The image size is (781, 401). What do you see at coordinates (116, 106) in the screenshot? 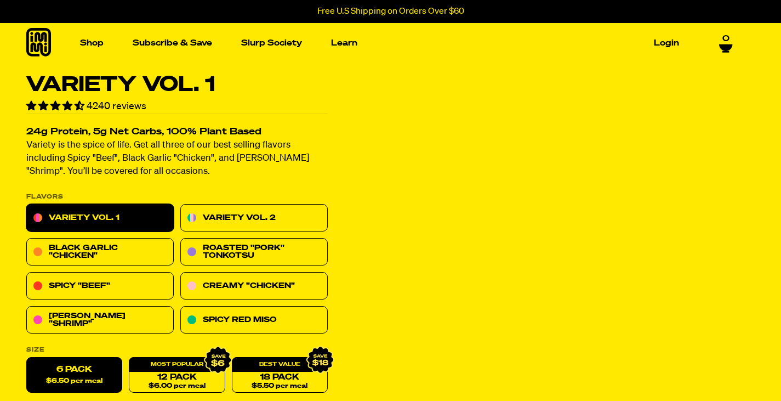
I see `span: 4240 reviews` at bounding box center [116, 106].